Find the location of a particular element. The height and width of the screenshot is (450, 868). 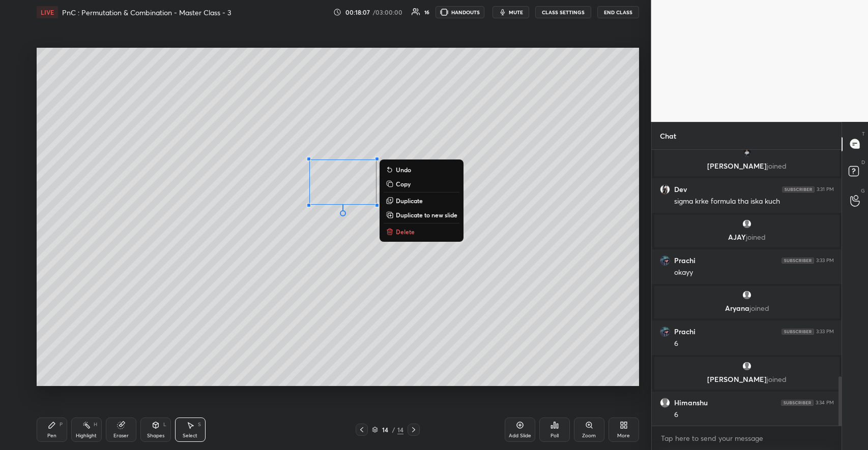

p: AJAY is located at coordinates (746, 238).